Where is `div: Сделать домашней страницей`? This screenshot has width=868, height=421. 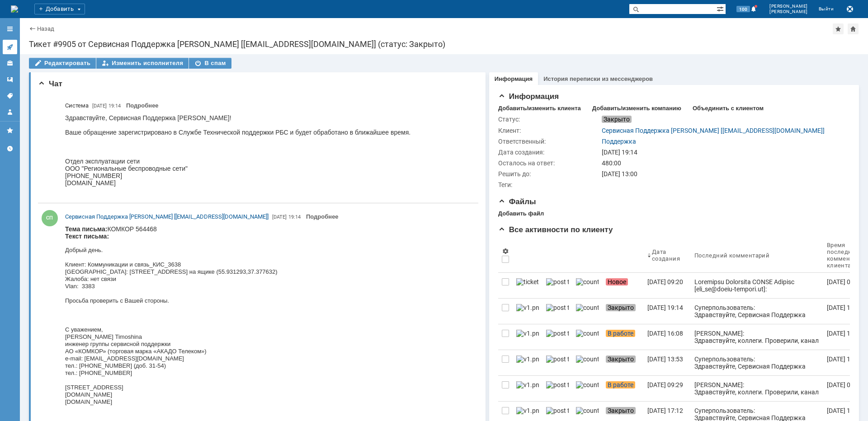 div: Сделать домашней страницей is located at coordinates (853, 29).